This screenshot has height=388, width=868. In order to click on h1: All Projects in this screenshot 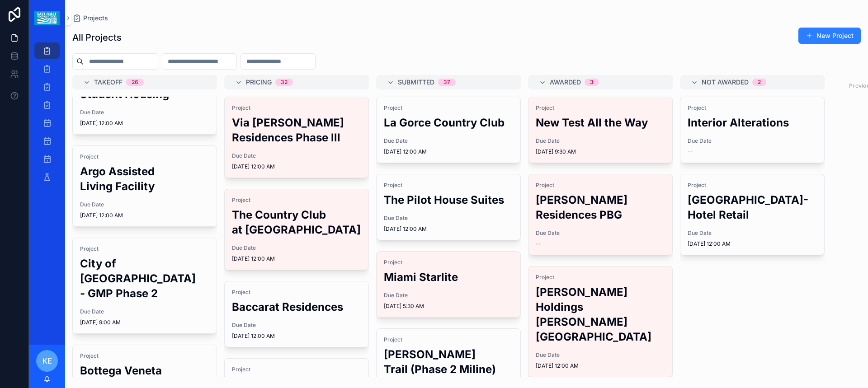, I will do `click(97, 37)`.